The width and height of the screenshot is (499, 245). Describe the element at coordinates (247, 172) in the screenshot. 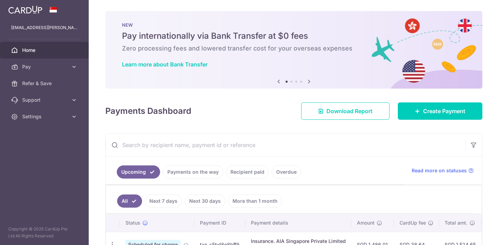

I see `a: Recipient paid` at that location.